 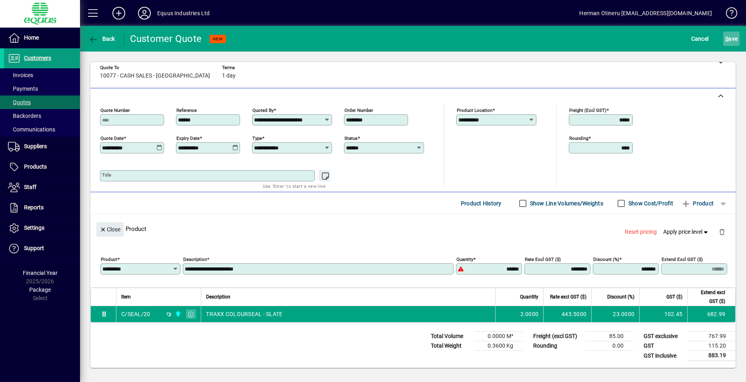 What do you see at coordinates (42, 116) in the screenshot?
I see `a: Backorders` at bounding box center [42, 116].